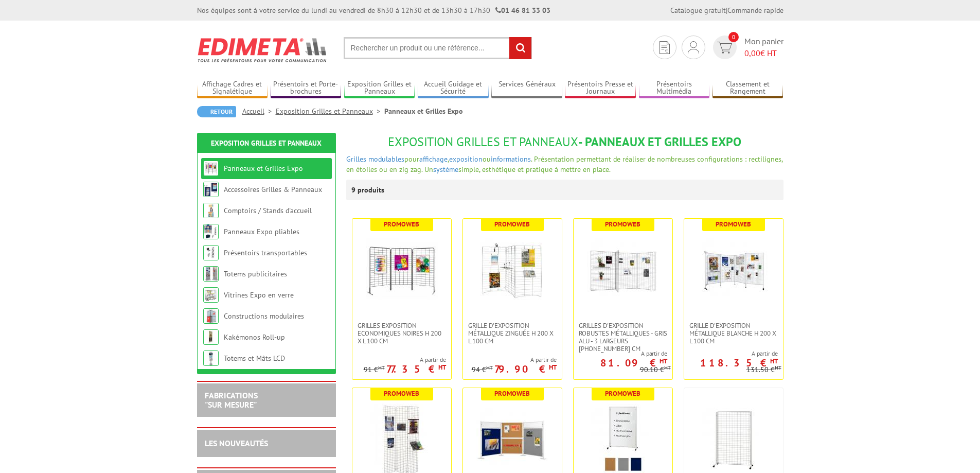  I want to click on a: Constructions modulaires, so click(264, 316).